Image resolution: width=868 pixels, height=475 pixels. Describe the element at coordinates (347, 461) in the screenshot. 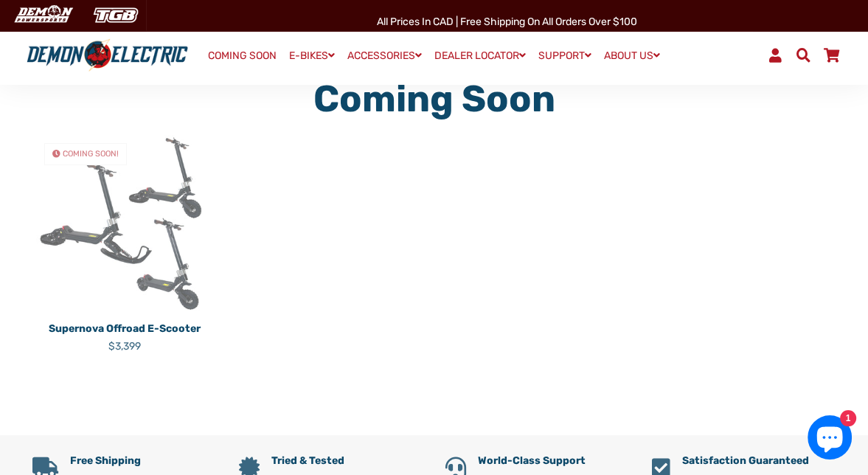

I see `h5: Tried & Tested` at that location.